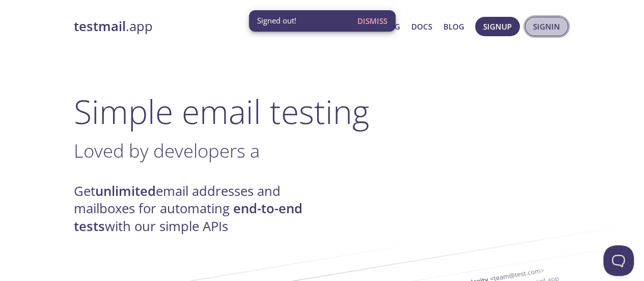 This screenshot has width=644, height=281. Describe the element at coordinates (497, 27) in the screenshot. I see `span: Signup` at that location.